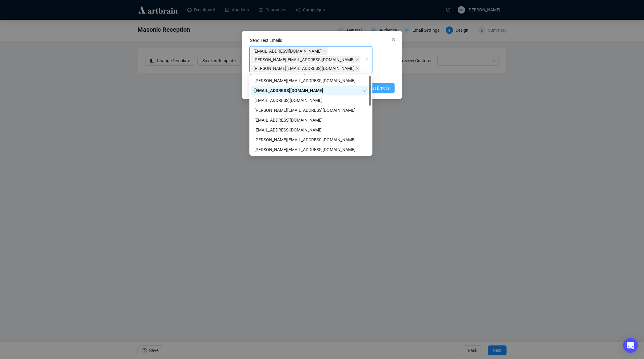 The height and width of the screenshot is (359, 644). I want to click on div: joeslabaugh@potterauctions.com, so click(311, 120).